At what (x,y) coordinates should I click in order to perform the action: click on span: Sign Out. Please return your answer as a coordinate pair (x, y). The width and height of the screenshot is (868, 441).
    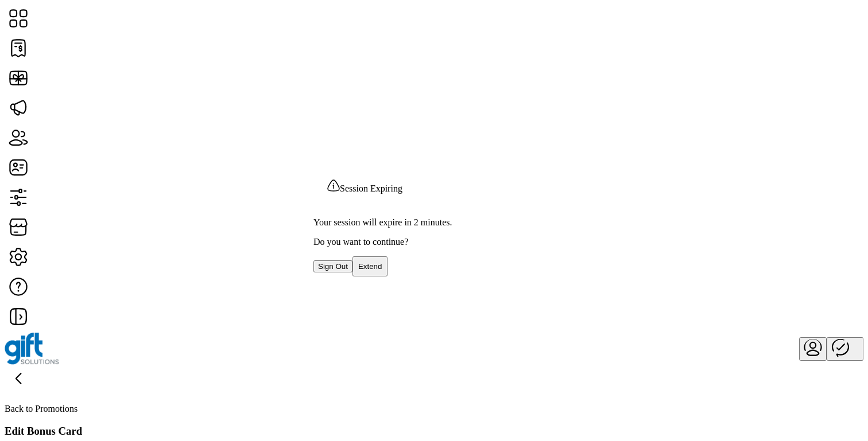
    Looking at the image, I should click on (333, 266).